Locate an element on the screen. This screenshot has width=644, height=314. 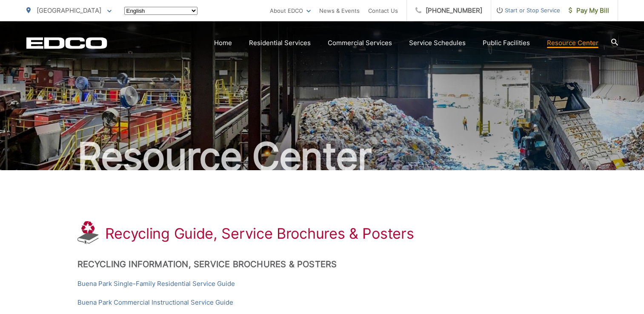
a: EDCD logo. Return to the homepage. is located at coordinates (67, 43).